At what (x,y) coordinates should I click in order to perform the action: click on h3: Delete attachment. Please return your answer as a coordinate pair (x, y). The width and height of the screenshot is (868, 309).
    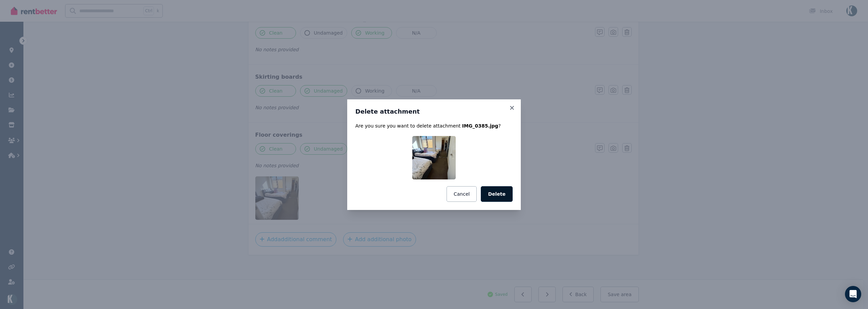
    Looking at the image, I should click on (434, 112).